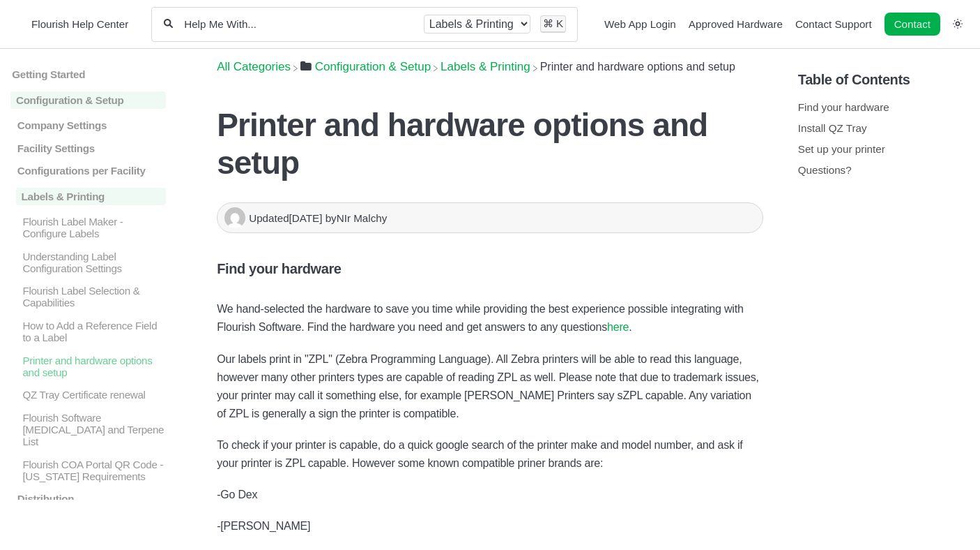 This screenshot has height=550, width=980. What do you see at coordinates (94, 332) in the screenshot?
I see `p: How to Add a Reference Field to a Label` at bounding box center [94, 332].